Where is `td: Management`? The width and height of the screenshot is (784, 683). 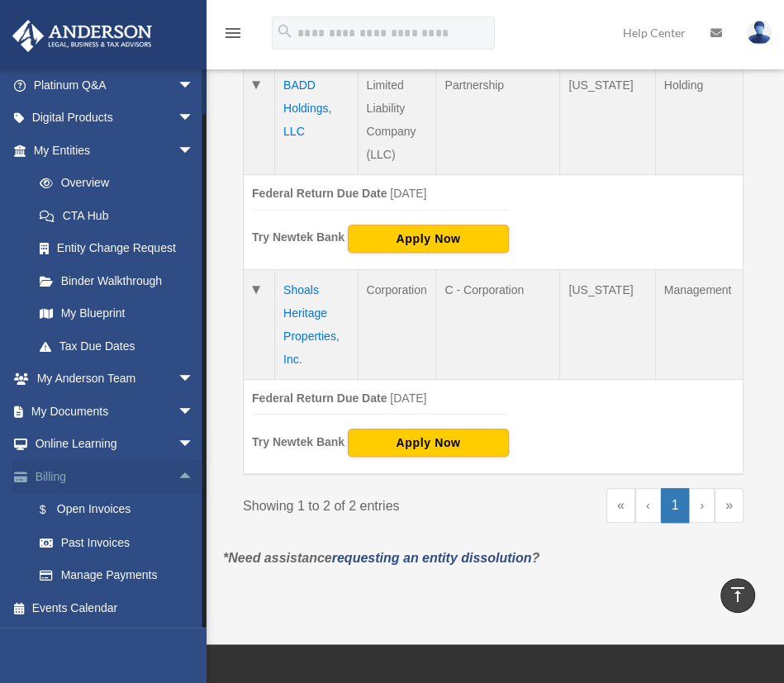
td: Management is located at coordinates (699, 324).